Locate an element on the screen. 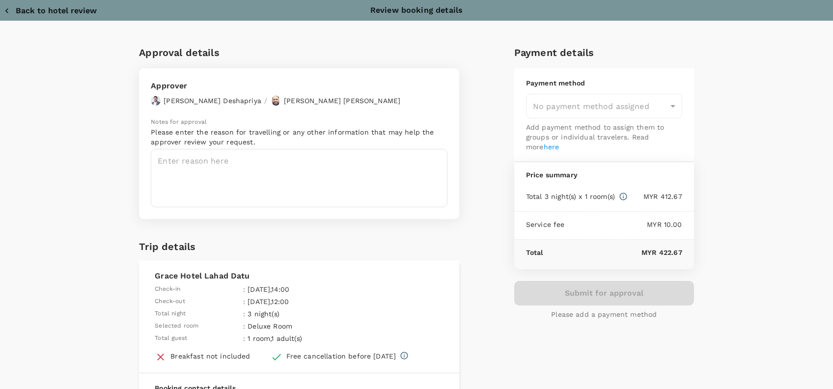 The image size is (833, 389). span: Check-out is located at coordinates (169, 302).